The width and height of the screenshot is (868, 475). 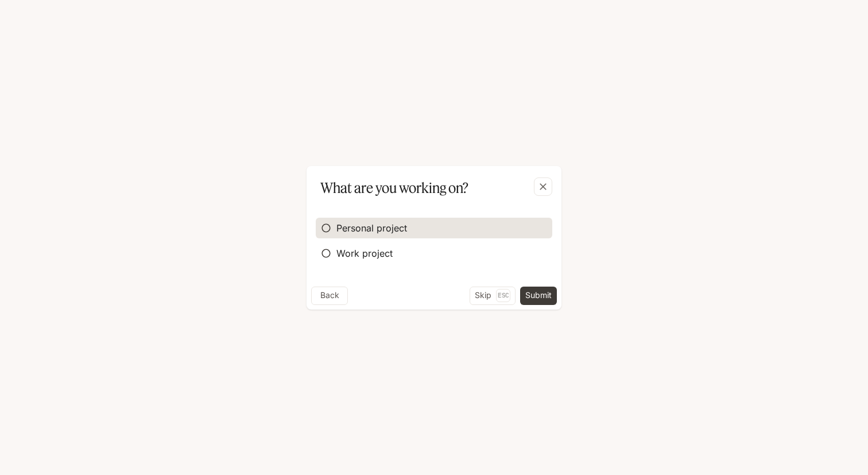 What do you see at coordinates (539, 296) in the screenshot?
I see `button: Submit` at bounding box center [539, 296].